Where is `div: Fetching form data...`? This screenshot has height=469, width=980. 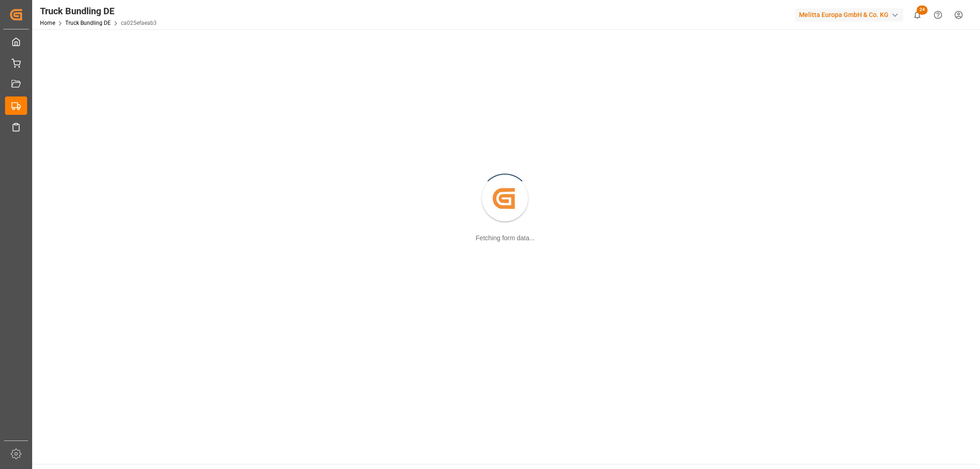 div: Fetching form data... is located at coordinates (505, 238).